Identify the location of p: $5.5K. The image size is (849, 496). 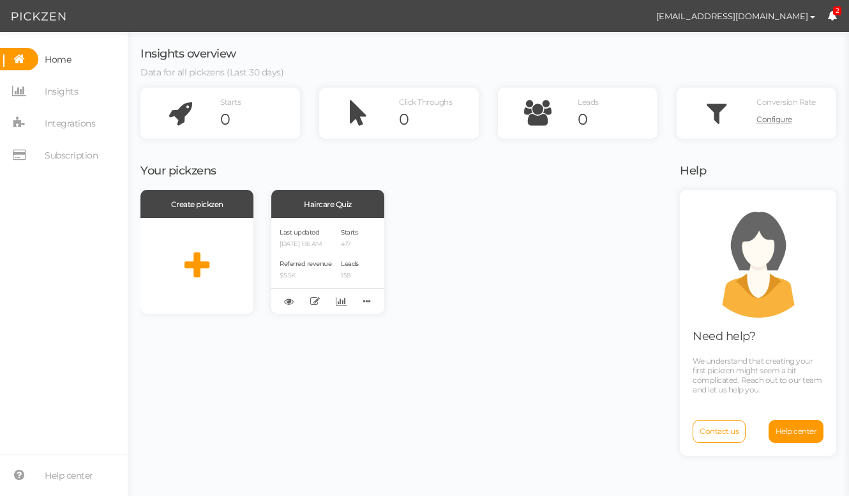
(305, 275).